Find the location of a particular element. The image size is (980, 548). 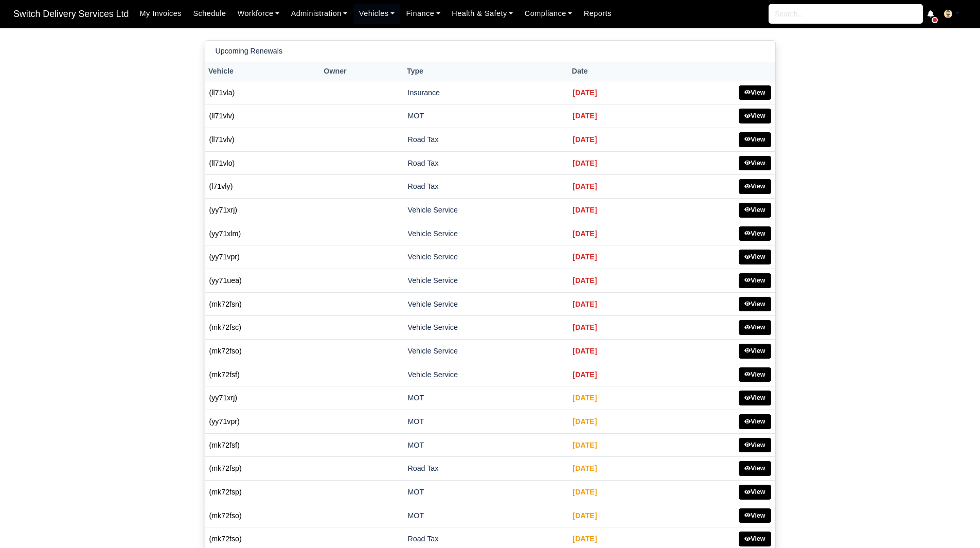

a: (ll71vla) is located at coordinates (222, 93).